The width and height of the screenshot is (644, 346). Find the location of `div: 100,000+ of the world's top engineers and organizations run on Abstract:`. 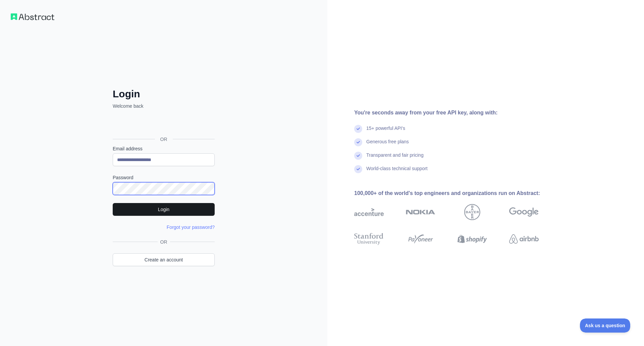

div: 100,000+ of the world's top engineers and organizations run on Abstract: is located at coordinates (457, 193).